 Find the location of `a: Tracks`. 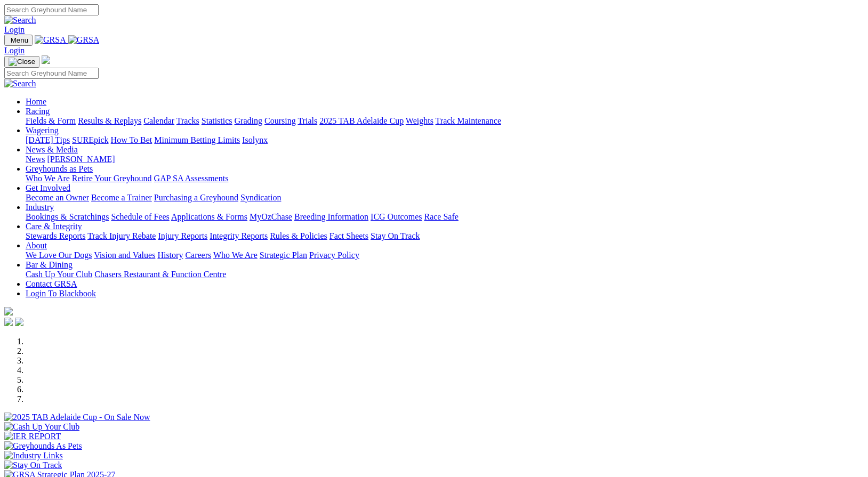

a: Tracks is located at coordinates (188, 120).